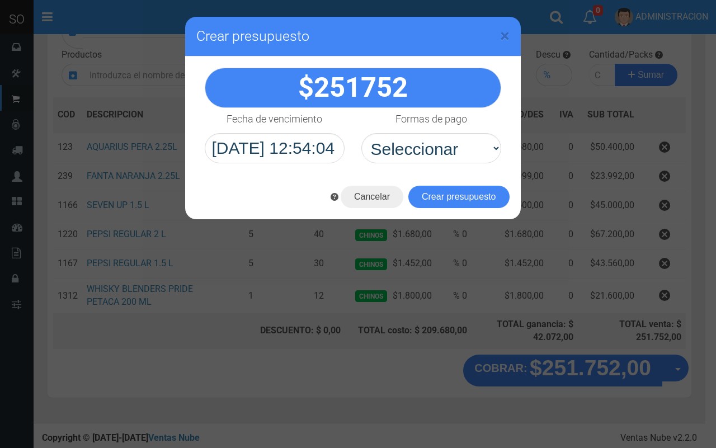 Image resolution: width=716 pixels, height=448 pixels. Describe the element at coordinates (372, 197) in the screenshot. I see `button: Cancelar` at that location.